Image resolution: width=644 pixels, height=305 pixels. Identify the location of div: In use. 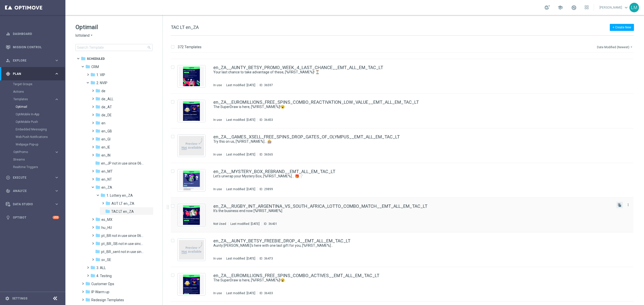
(218, 155).